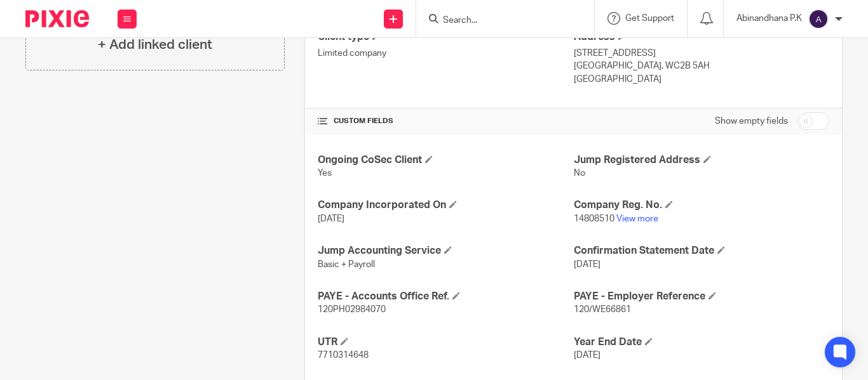 This screenshot has width=868, height=380. Describe the element at coordinates (594, 219) in the screenshot. I see `span: 14808510` at that location.